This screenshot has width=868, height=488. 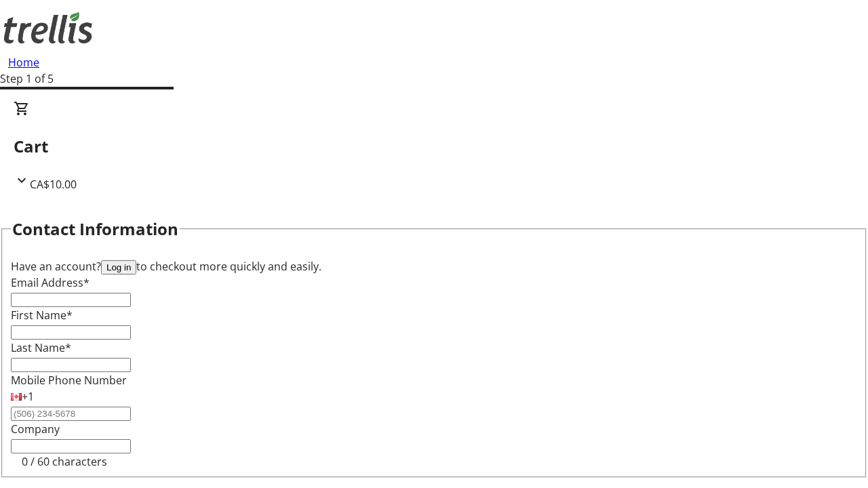 What do you see at coordinates (434, 267) in the screenshot?
I see `div: Have an account? to checkout more quickly and easily.` at bounding box center [434, 267].